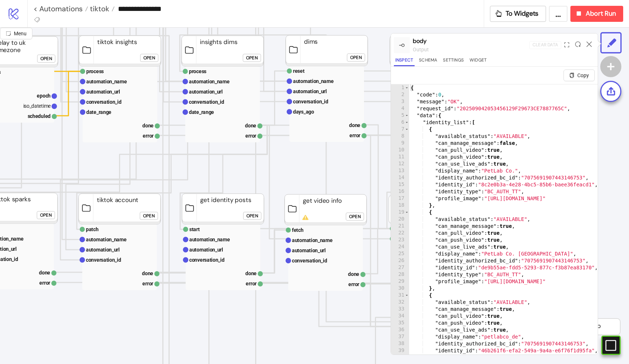 The width and height of the screenshot is (629, 364). I want to click on div: 19, so click(400, 212).